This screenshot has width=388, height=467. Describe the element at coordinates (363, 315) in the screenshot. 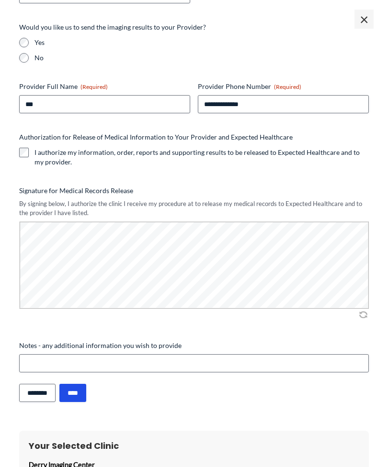

I see `img: Clear Signature` at that location.